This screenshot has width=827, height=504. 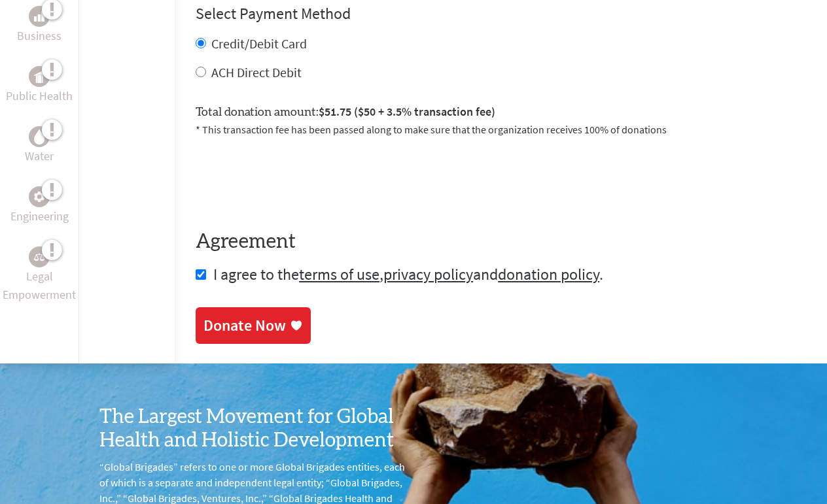 What do you see at coordinates (501, 129) in the screenshot?
I see `p: * This transaction fee has been passed along to make sure that the organization receives 100% of ...` at bounding box center [501, 129].